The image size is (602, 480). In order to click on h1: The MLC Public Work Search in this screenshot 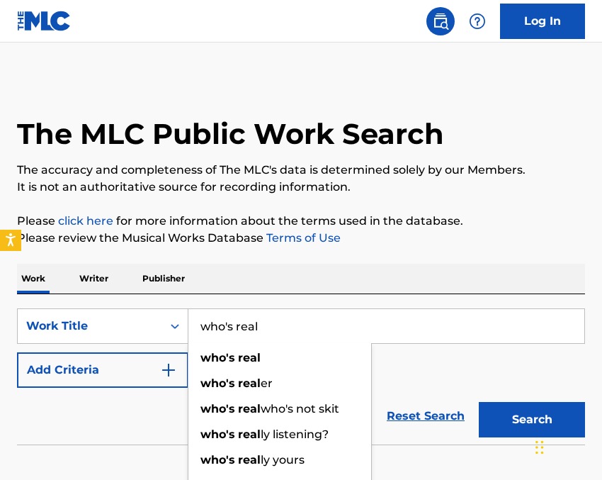, I will do `click(230, 134)`.